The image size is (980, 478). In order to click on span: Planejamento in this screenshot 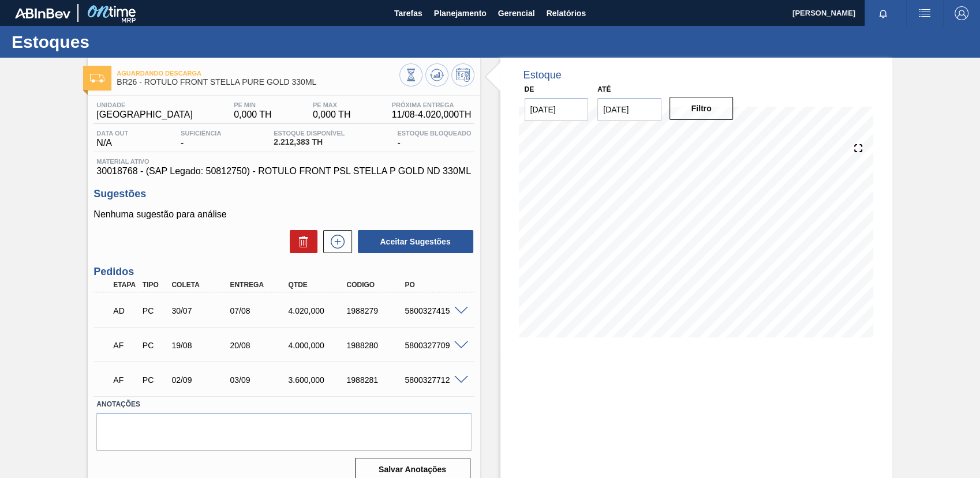, I will do `click(460, 13)`.